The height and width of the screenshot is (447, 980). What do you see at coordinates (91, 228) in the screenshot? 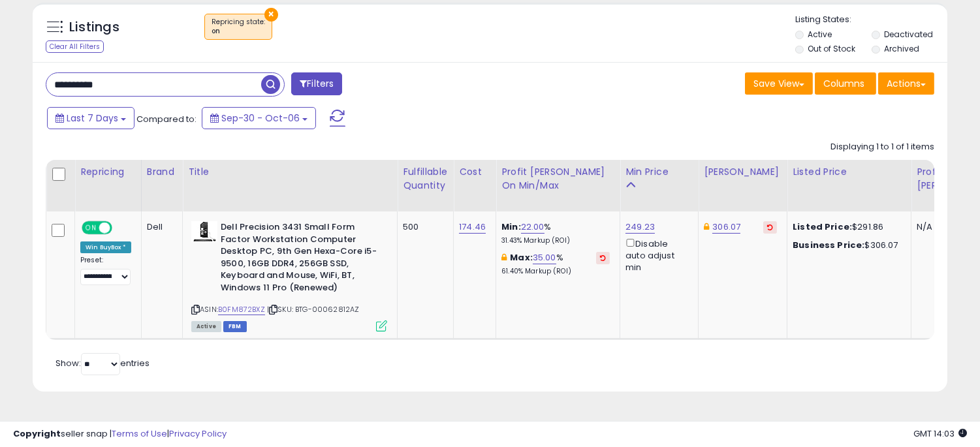
I see `span: ON` at bounding box center [91, 228].